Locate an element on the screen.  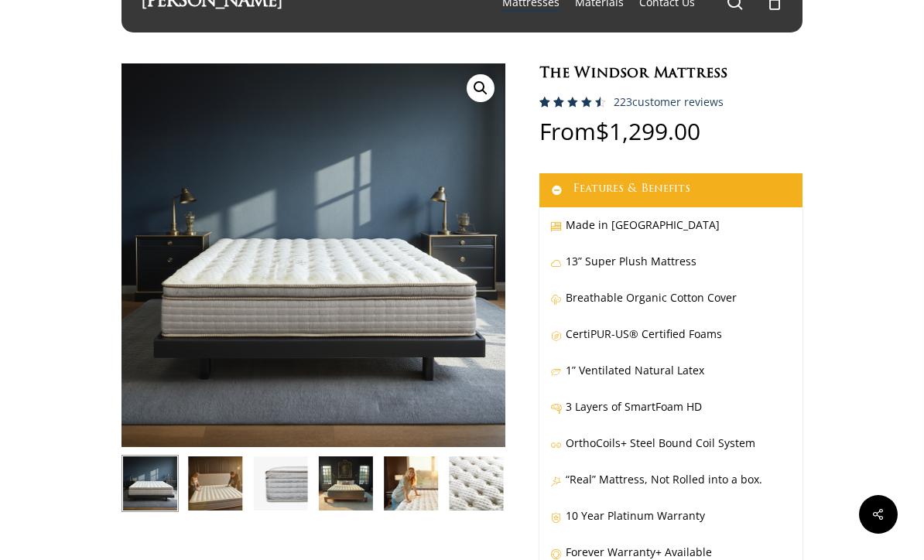
div: Rated 4.59 out of 5 is located at coordinates (573, 102).